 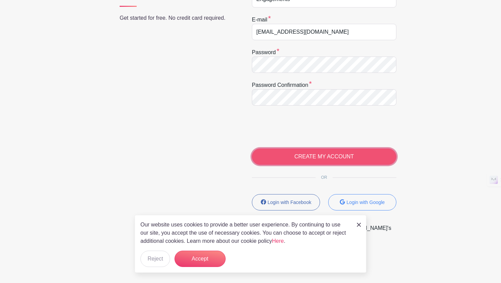 What do you see at coordinates (324, 32) in the screenshot?
I see `input: e.g. julie@eventco.com` at bounding box center [324, 32].